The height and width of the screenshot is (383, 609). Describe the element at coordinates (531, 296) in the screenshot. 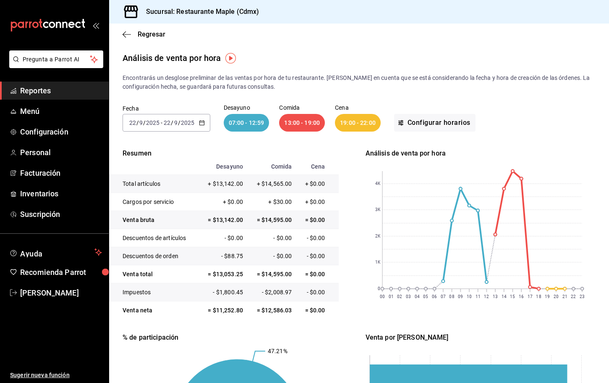

I see `text: 17` at that location.